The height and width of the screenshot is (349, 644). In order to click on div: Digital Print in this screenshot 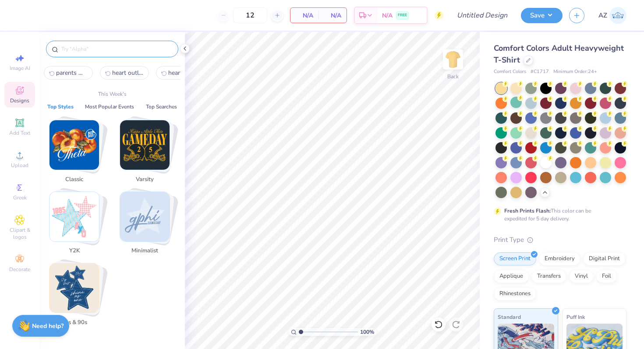, I will do `click(605, 259)`.